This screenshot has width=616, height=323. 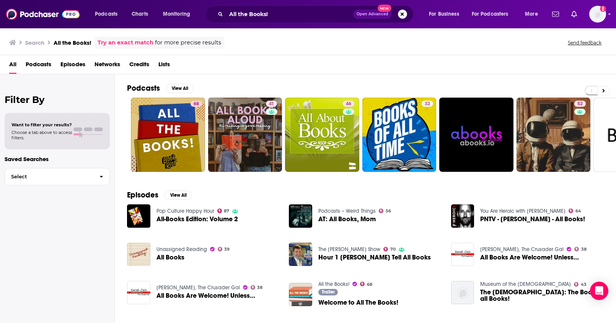 What do you see at coordinates (372, 14) in the screenshot?
I see `span: Open Advanced` at bounding box center [372, 14].